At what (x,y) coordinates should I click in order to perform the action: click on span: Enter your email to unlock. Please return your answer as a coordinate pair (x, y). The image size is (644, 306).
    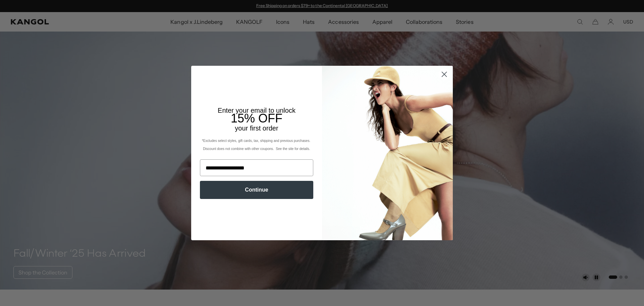
    Looking at the image, I should click on (256, 110).